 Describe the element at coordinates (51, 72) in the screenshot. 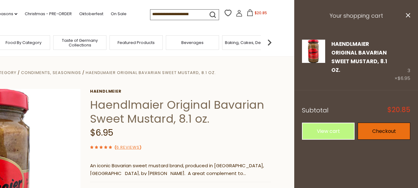

I see `a: Condiments, Seasonings` at that location.